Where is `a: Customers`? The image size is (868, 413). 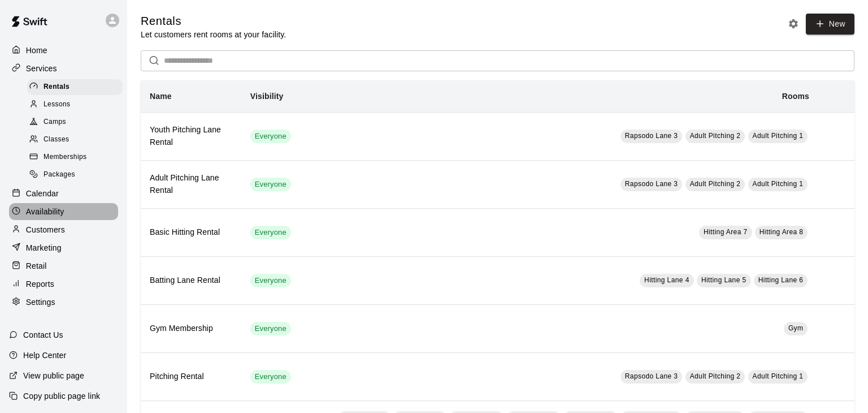 a: Customers is located at coordinates (64, 230).